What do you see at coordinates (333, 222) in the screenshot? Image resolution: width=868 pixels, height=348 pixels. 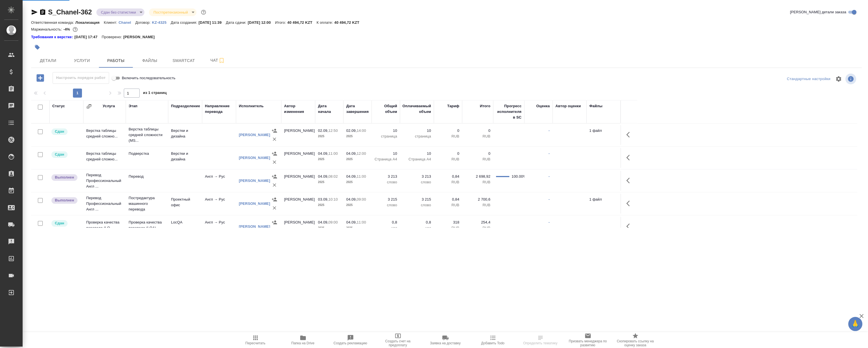 I see `p: 09:00` at bounding box center [333, 222].